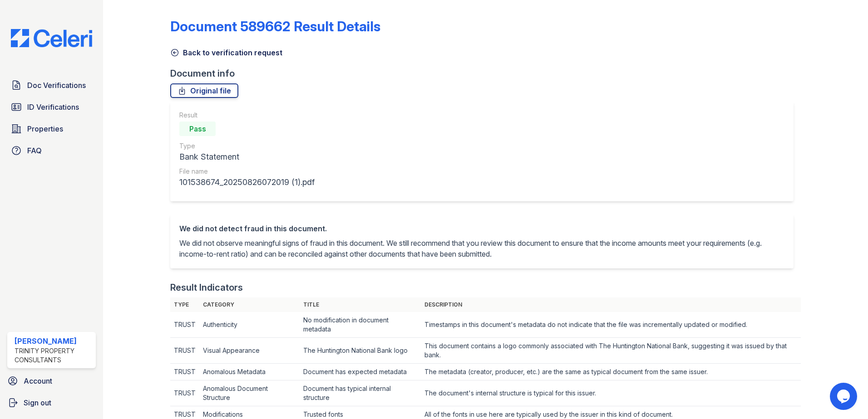  Describe the element at coordinates (360, 305) in the screenshot. I see `th: Title` at that location.